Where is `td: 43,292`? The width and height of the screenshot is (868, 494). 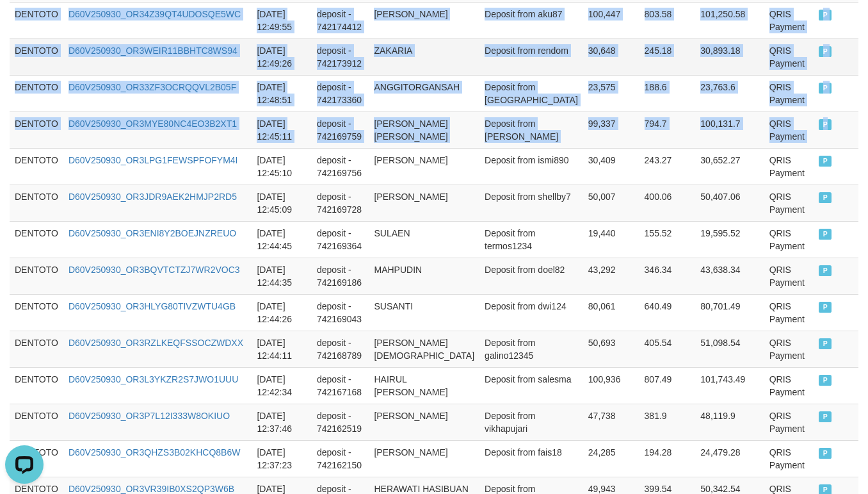 td: 43,292 is located at coordinates (611, 276).